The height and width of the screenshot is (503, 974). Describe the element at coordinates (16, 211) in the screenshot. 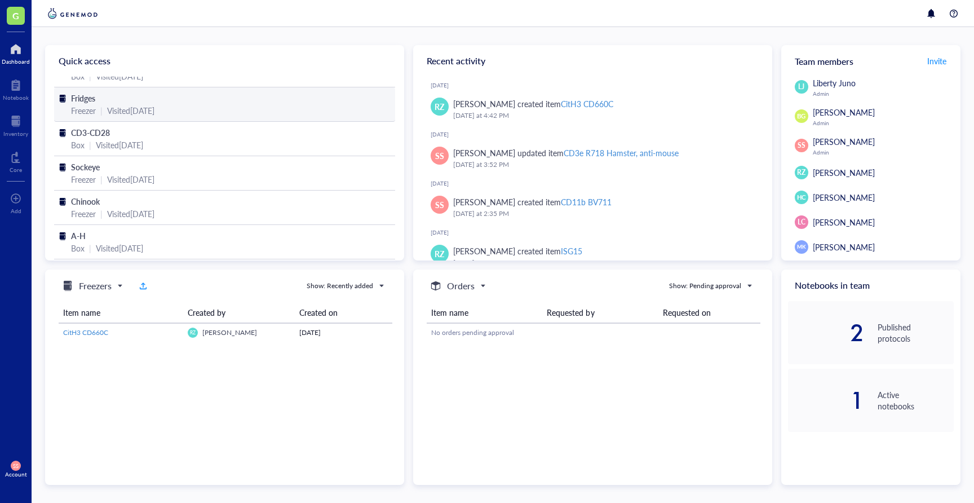

I see `div: Add` at that location.